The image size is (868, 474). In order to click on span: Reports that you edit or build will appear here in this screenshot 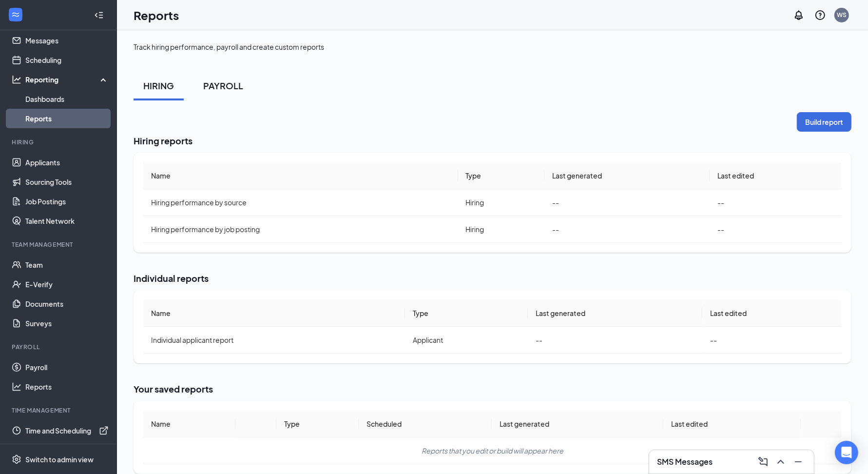, I will do `click(492, 450)`.